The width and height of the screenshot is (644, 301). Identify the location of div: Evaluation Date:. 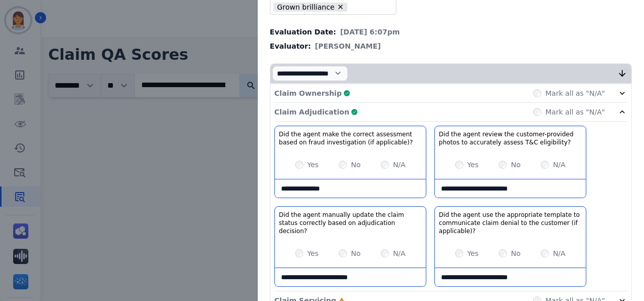
(450, 32).